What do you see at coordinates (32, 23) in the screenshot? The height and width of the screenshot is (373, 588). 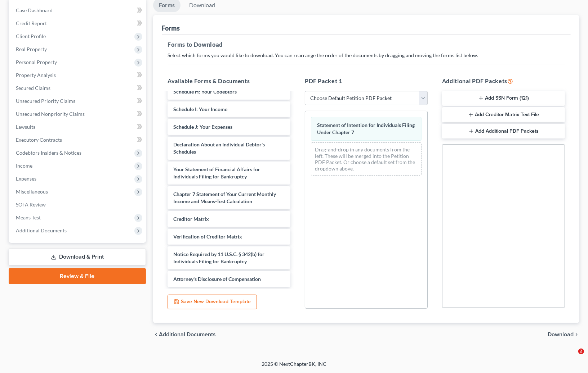 I see `span: Credit Report` at bounding box center [32, 23].